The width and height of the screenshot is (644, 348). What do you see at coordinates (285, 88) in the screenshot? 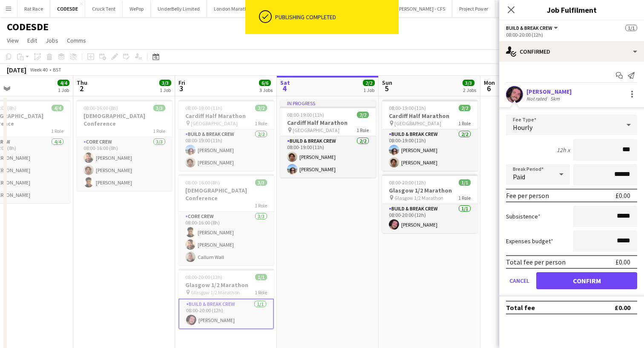
I see `span: 4` at bounding box center [285, 88].